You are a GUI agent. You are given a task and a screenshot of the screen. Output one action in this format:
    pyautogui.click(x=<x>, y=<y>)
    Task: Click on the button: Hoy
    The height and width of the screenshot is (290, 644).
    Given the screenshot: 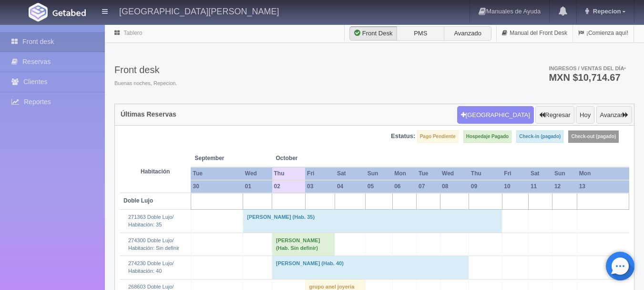 What is the action you would take?
    pyautogui.click(x=585, y=115)
    